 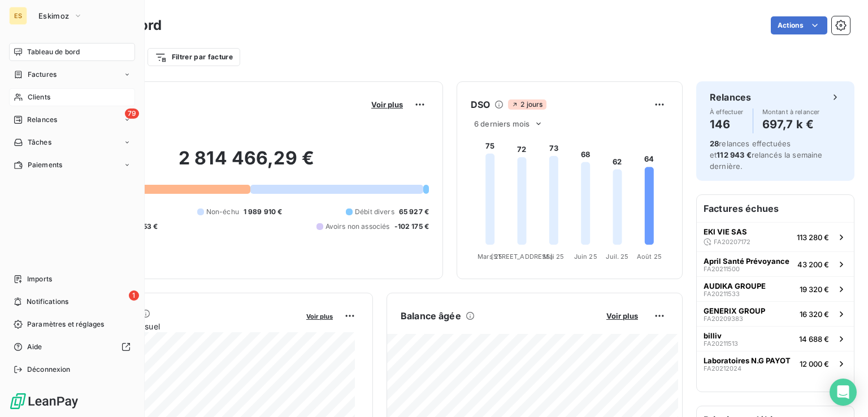 I want to click on div: Open Intercom Messenger, so click(x=843, y=392).